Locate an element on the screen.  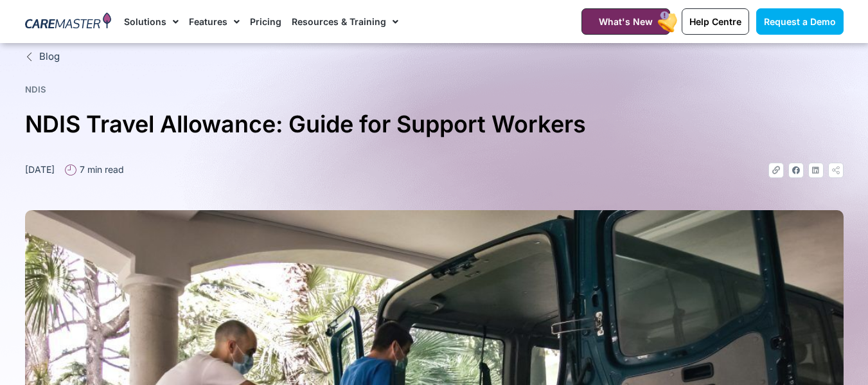
span: What's New is located at coordinates (626, 22).